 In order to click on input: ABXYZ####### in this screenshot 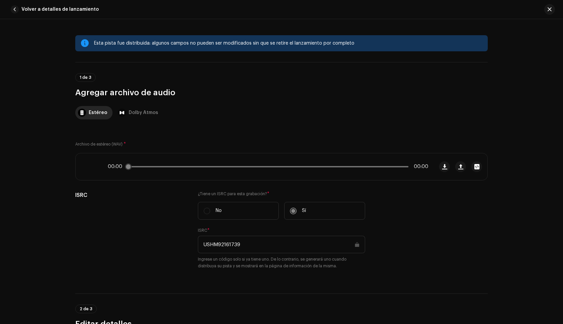, I will do `click(281, 245)`.